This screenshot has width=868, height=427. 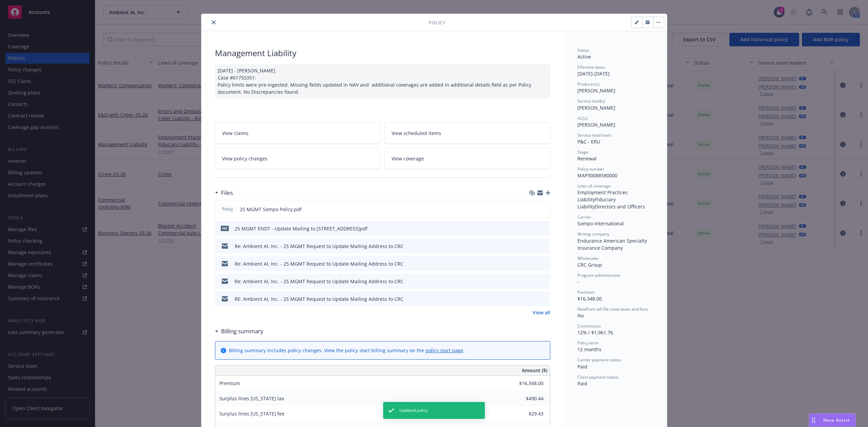 What do you see at coordinates (242, 331) in the screenshot?
I see `h3: Billing summary` at bounding box center [242, 331].